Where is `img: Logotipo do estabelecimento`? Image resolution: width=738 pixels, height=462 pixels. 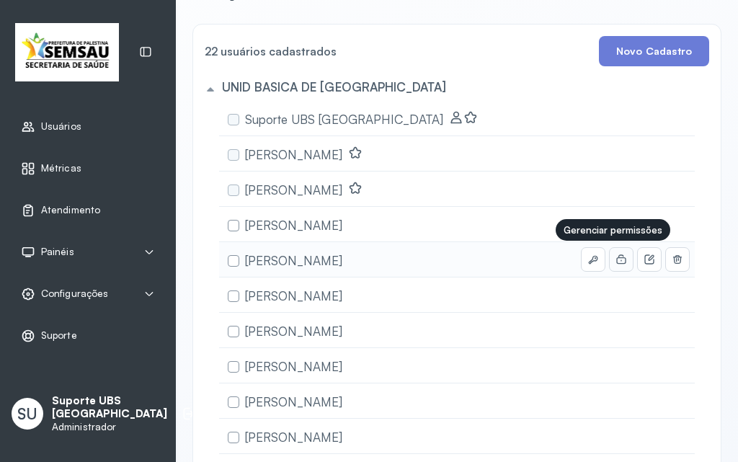 img: Logotipo do estabelecimento is located at coordinates (67, 52).